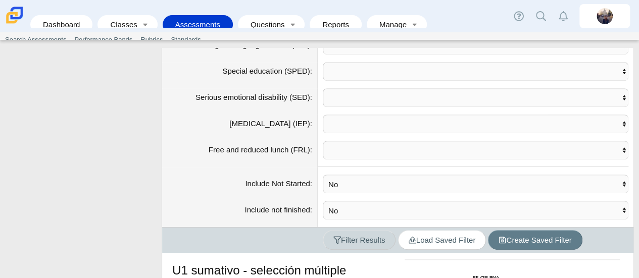 The width and height of the screenshot is (639, 278). I want to click on a: Standards, so click(185, 40).